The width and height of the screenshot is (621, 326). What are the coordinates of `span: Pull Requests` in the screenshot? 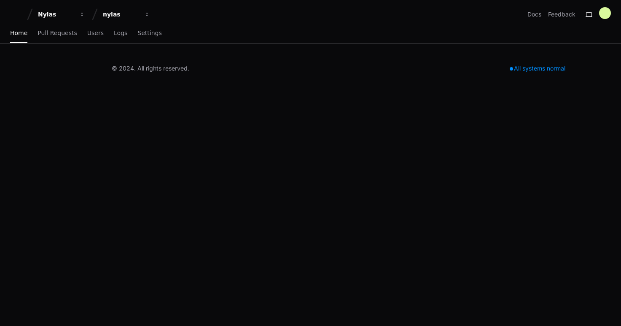 It's located at (57, 33).